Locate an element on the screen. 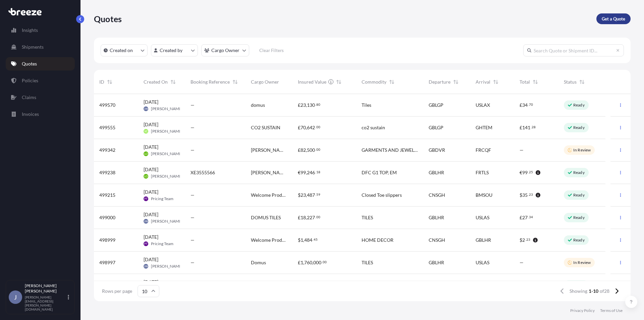 The height and width of the screenshot is (320, 644). span: of 28 is located at coordinates (605, 291).